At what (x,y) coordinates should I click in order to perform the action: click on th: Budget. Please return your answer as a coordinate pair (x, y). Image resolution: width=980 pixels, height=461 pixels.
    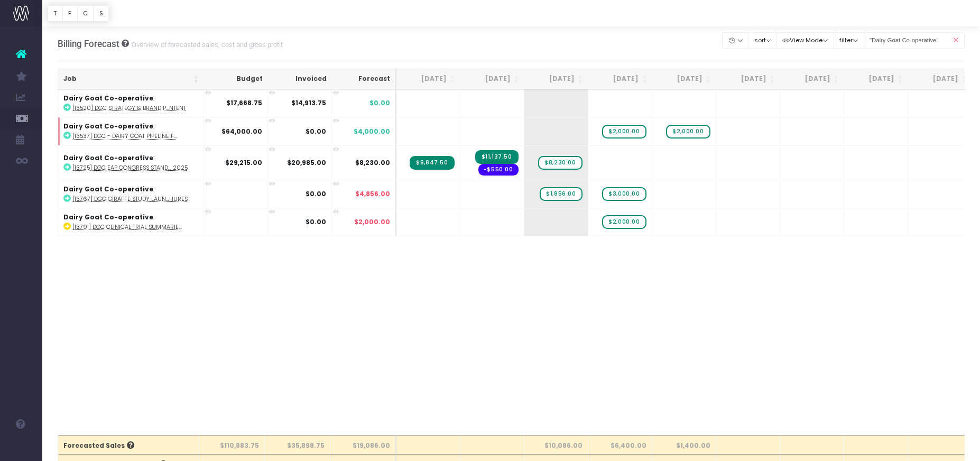
    Looking at the image, I should click on (236, 78).